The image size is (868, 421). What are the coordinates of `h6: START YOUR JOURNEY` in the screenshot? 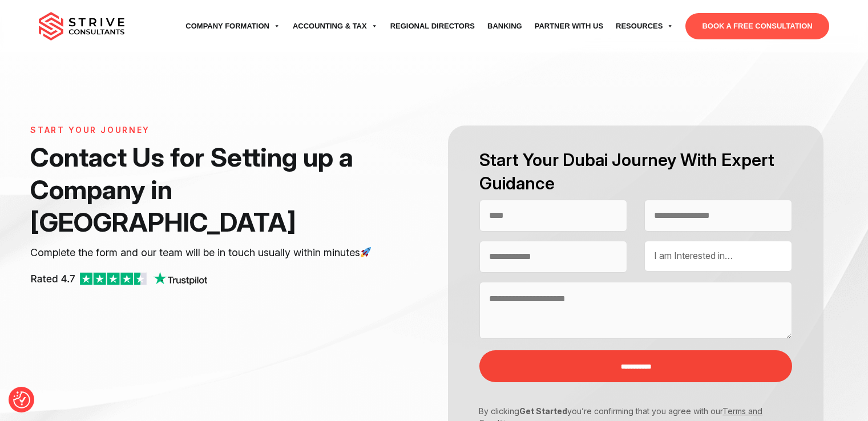 It's located at (204, 130).